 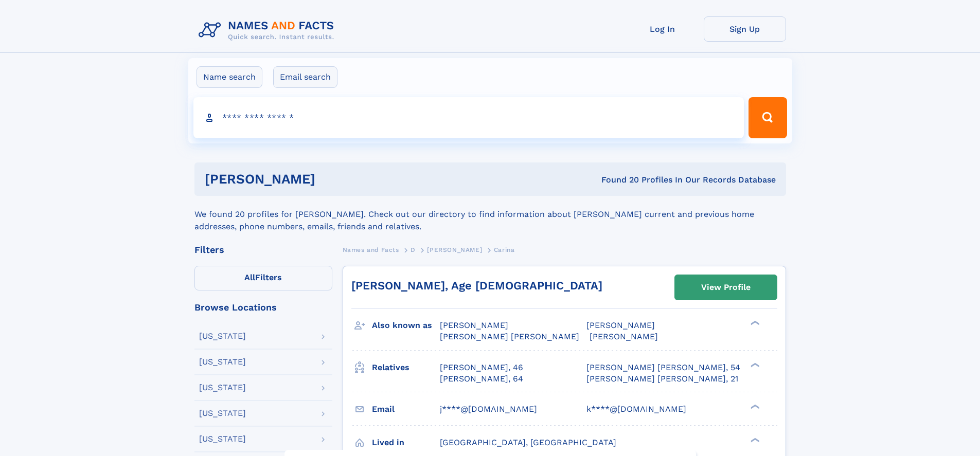 What do you see at coordinates (663, 29) in the screenshot?
I see `a: Log In` at bounding box center [663, 29].